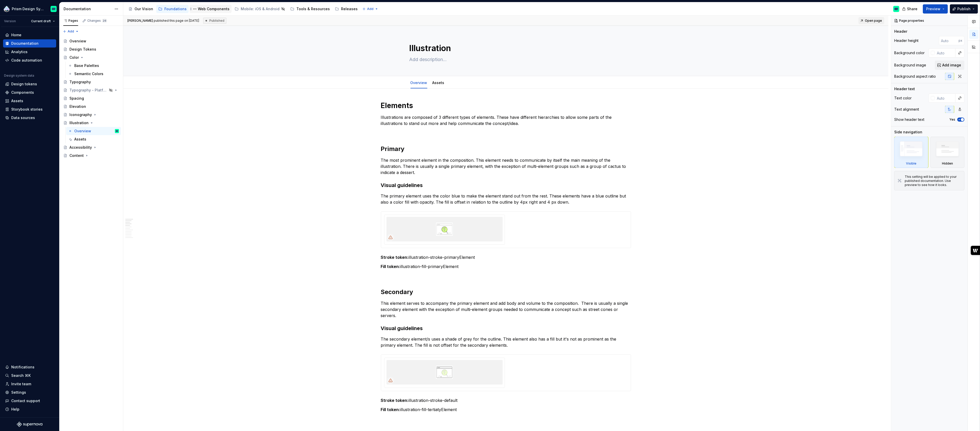  I want to click on button: Publish, so click(963, 9).